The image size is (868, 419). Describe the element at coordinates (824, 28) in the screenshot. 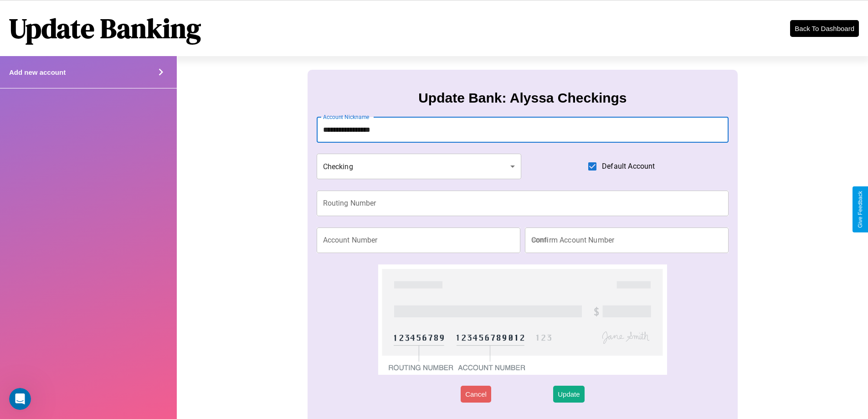

I see `button: Back To Dashboard` at that location.